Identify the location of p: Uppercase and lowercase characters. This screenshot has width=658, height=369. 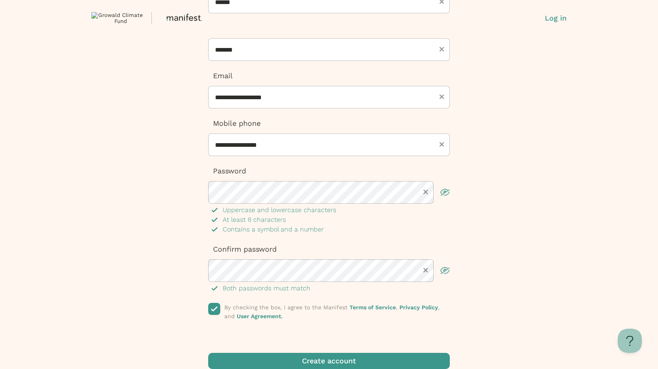
(280, 210).